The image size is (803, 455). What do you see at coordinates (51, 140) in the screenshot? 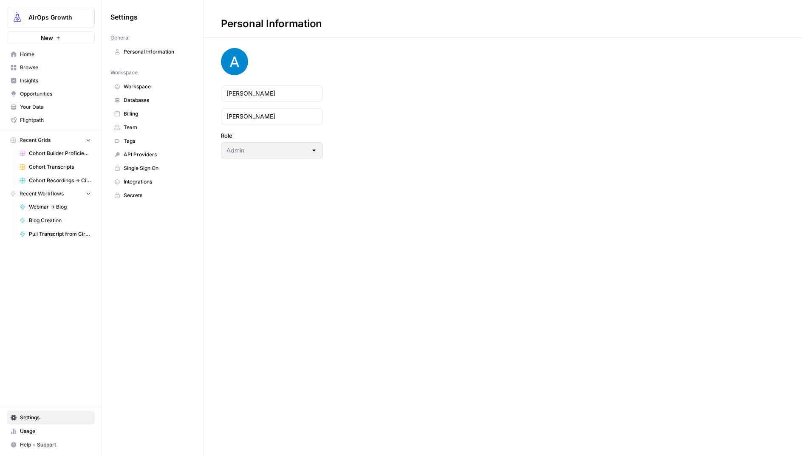
I see `button: Recent Grids` at bounding box center [51, 140].